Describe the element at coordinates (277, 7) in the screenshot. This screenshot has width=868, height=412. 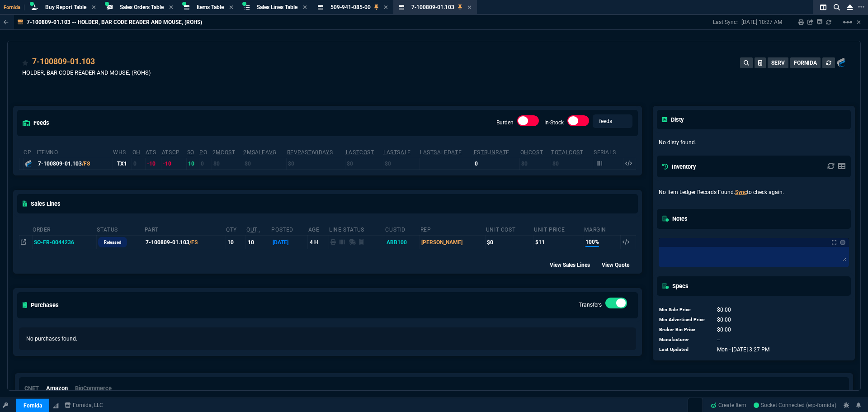
I see `span: Sales Lines Table` at that location.